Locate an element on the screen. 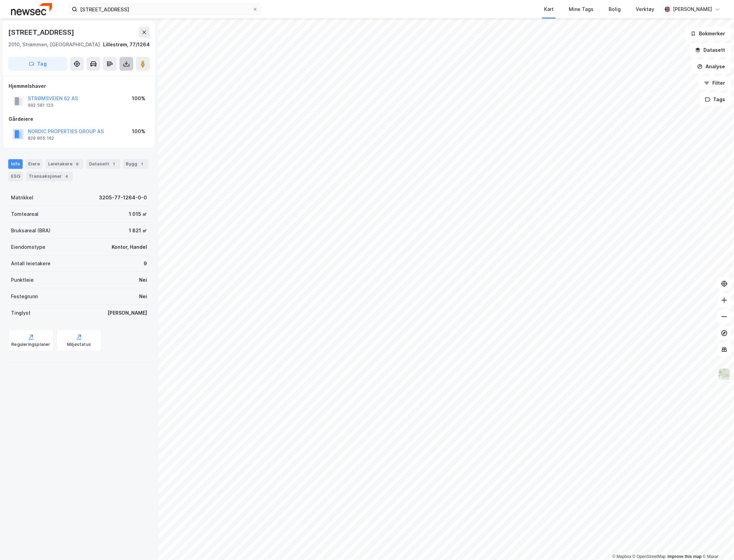 This screenshot has width=734, height=560. a: OpenStreetMap is located at coordinates (649, 556).